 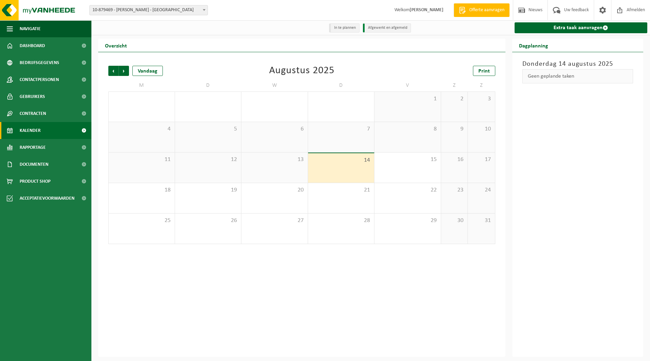 I want to click on span: Gebruikers, so click(x=32, y=96).